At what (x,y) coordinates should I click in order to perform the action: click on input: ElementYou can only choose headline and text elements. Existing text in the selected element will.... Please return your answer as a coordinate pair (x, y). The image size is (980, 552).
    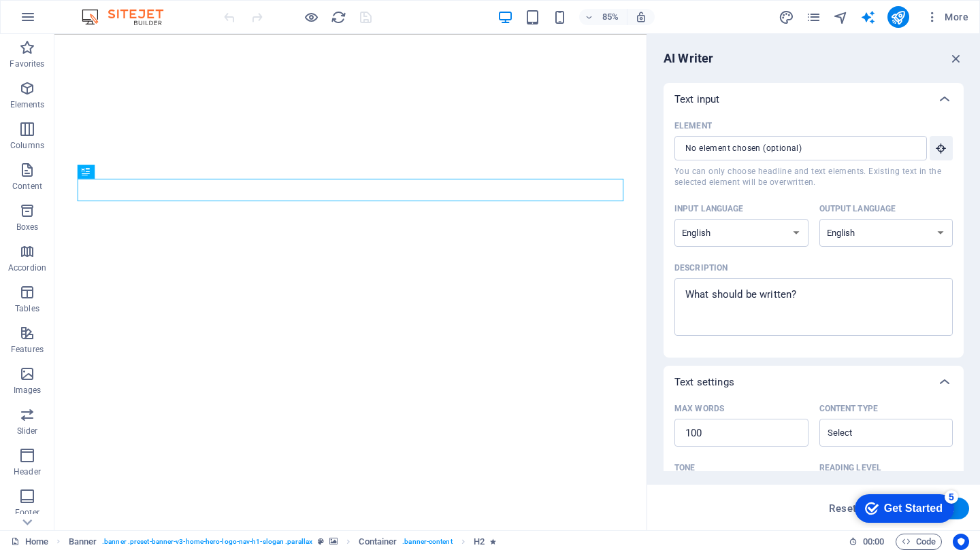
    Looking at the image, I should click on (796, 148).